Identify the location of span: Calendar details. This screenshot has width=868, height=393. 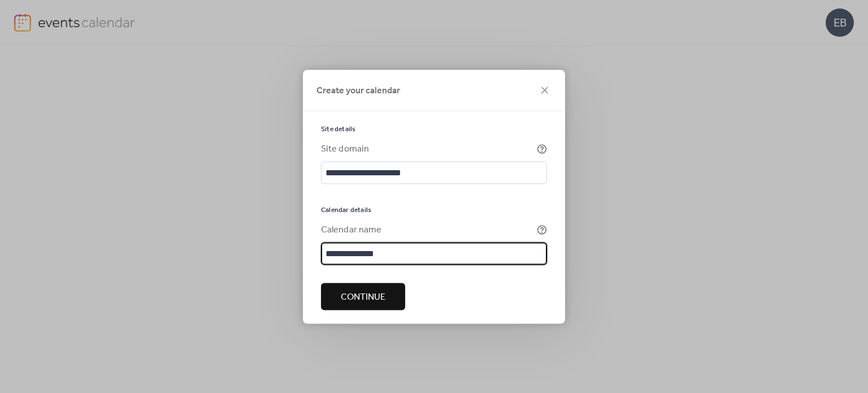
(346, 210).